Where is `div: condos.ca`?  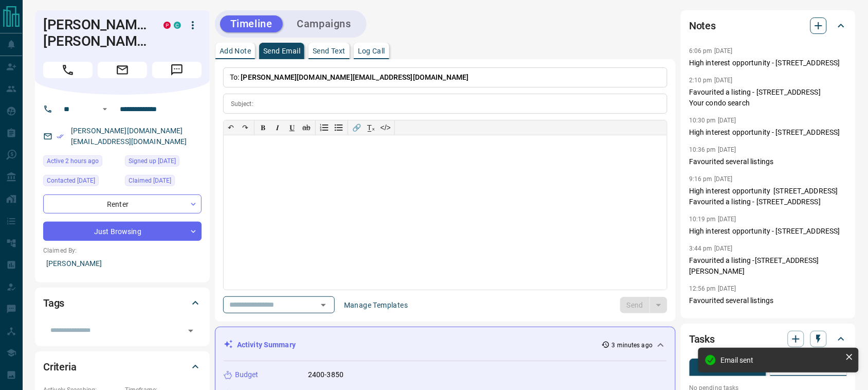
div: condos.ca is located at coordinates (177, 25).